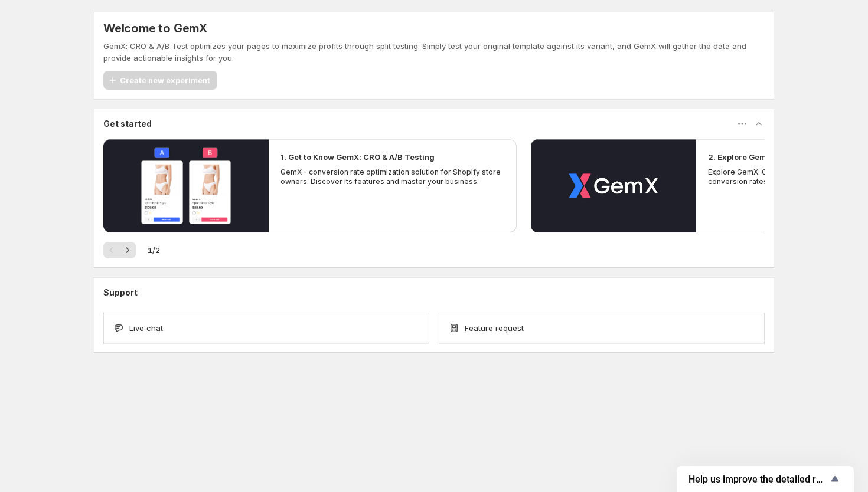  What do you see at coordinates (494, 328) in the screenshot?
I see `span: Feature request` at bounding box center [494, 328].